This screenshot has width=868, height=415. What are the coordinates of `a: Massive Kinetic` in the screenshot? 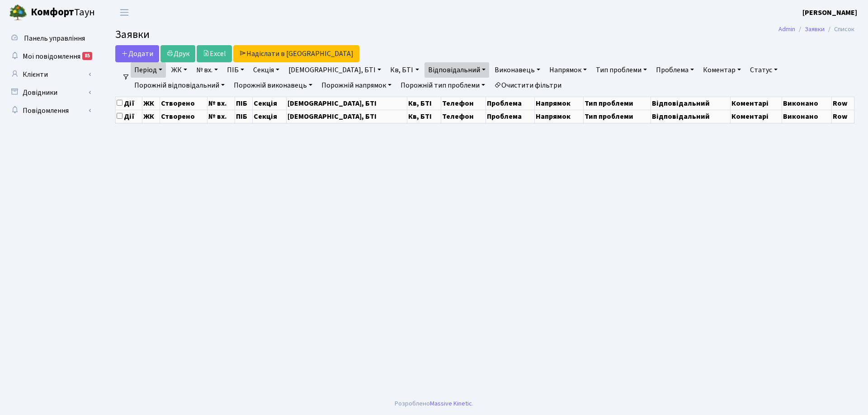 It's located at (451, 404).